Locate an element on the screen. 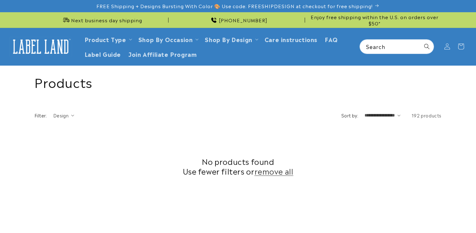  span: Care instructions is located at coordinates (291, 39).